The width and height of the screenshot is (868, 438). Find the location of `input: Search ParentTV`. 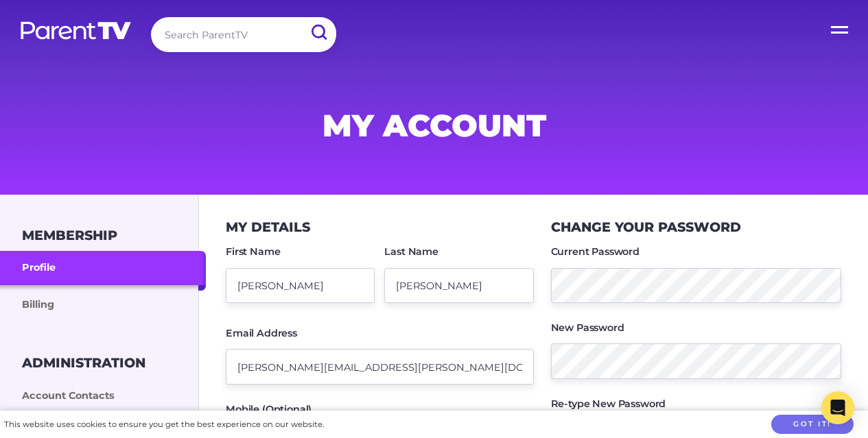

input: Search ParentTV is located at coordinates (243, 34).